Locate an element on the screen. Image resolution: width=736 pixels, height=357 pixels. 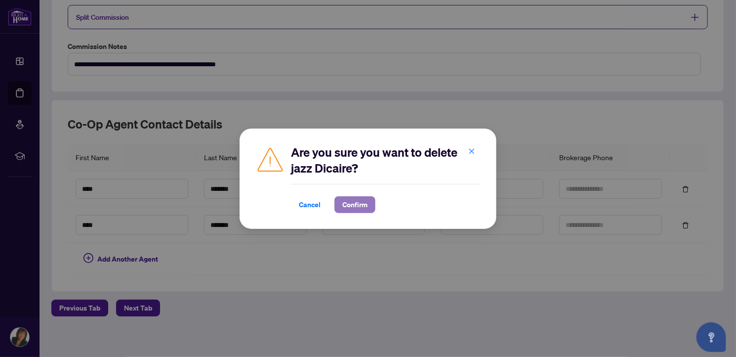
span: Confirm is located at coordinates (355, 205).